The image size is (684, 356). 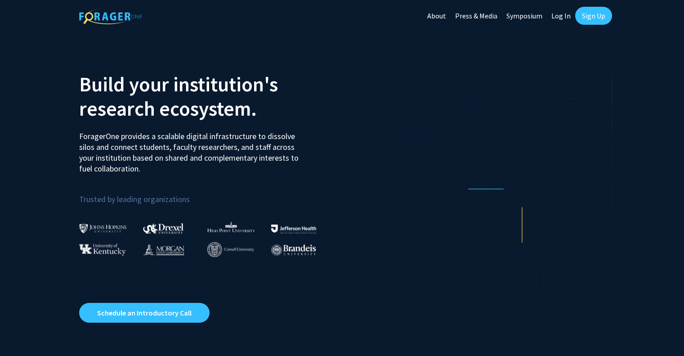 I want to click on h2: Build your institution's research ecosystem., so click(x=207, y=96).